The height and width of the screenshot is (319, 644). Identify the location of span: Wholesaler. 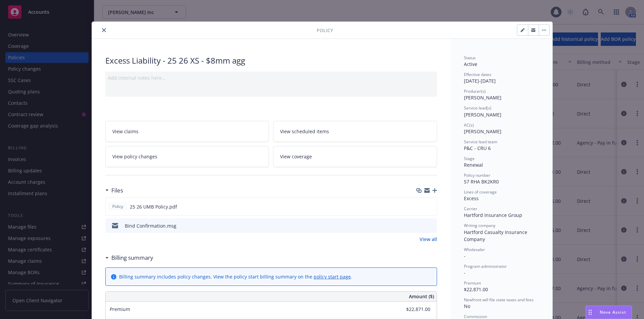
(474, 249).